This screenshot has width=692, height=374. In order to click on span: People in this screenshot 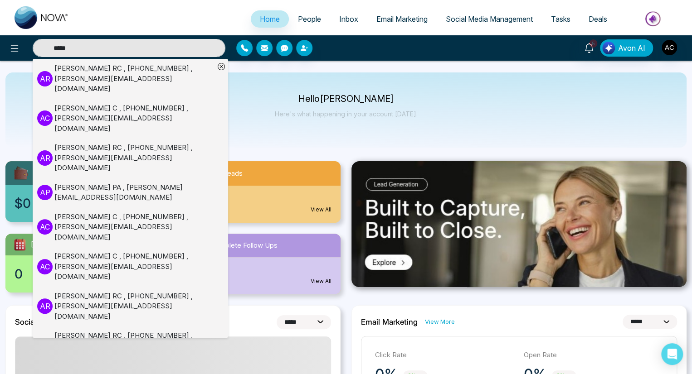, I will do `click(309, 19)`.